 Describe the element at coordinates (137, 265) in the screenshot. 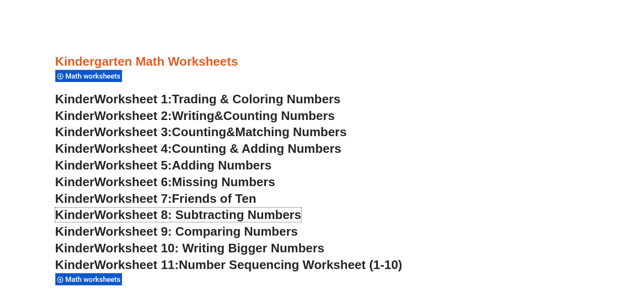

I see `span: Worksheet 11:` at that location.